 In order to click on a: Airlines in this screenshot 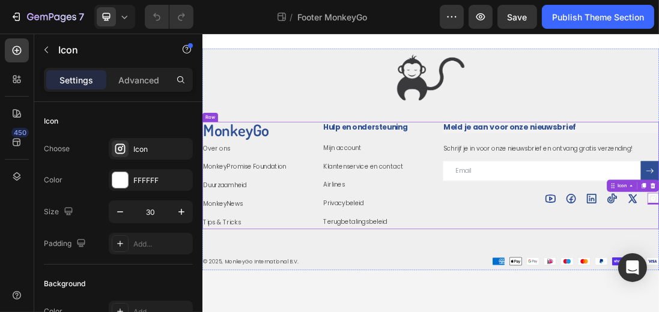, I will do `click(208, 239)`.